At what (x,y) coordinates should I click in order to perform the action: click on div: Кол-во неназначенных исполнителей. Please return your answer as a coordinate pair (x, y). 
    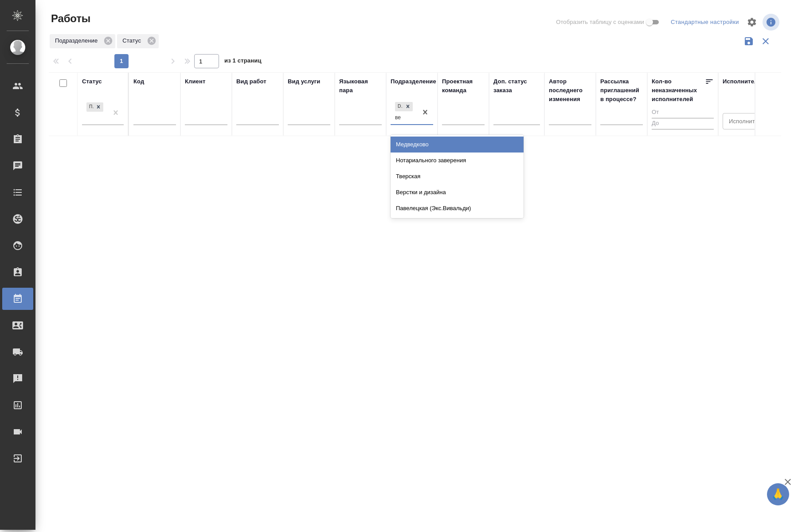
    Looking at the image, I should click on (678, 91).